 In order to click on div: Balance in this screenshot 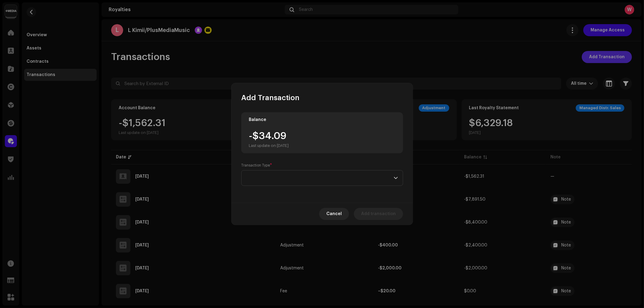, I will do `click(257, 119)`.